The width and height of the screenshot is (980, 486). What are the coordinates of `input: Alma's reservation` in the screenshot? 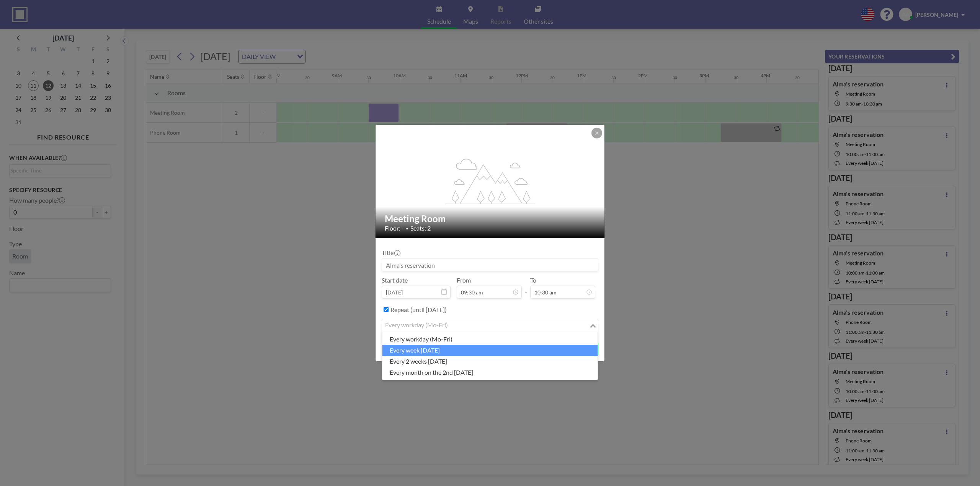 It's located at (490, 265).